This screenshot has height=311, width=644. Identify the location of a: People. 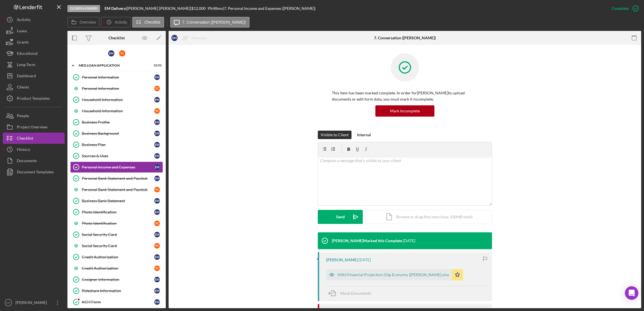
(34, 116).